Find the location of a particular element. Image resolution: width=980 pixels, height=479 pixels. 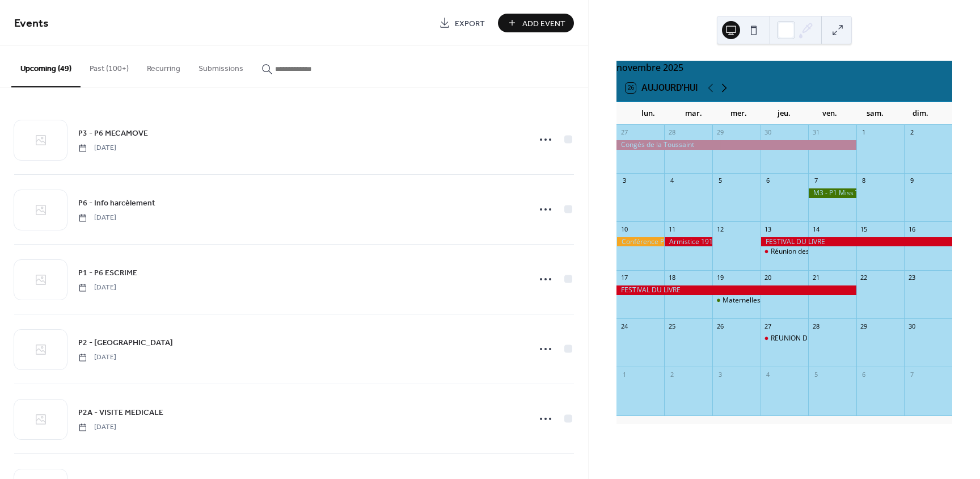

span: Events is located at coordinates (31, 24).